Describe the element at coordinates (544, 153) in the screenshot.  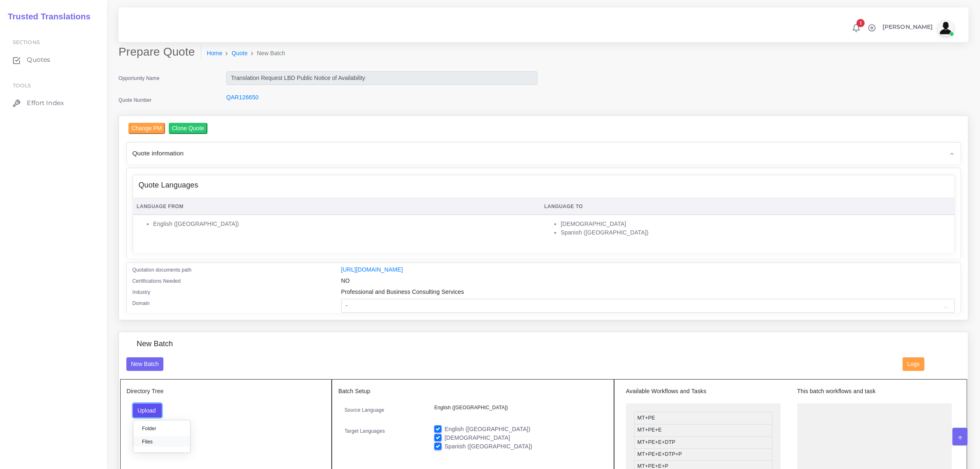
I see `div: Quote information` at that location.